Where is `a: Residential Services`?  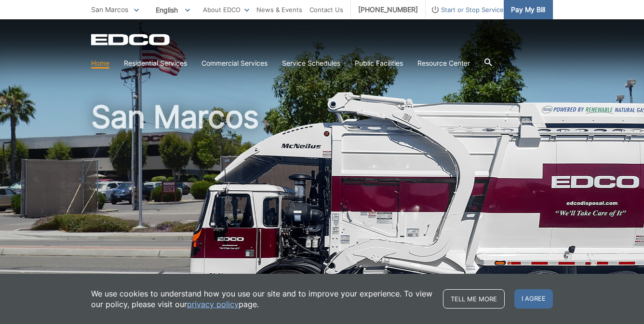 a: Residential Services is located at coordinates (155, 63).